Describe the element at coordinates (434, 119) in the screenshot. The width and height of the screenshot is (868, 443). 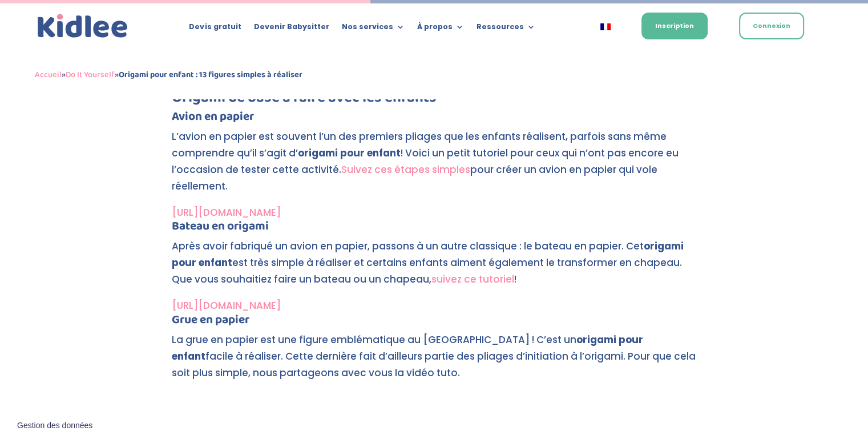
I see `h4: Avion en papier` at that location.